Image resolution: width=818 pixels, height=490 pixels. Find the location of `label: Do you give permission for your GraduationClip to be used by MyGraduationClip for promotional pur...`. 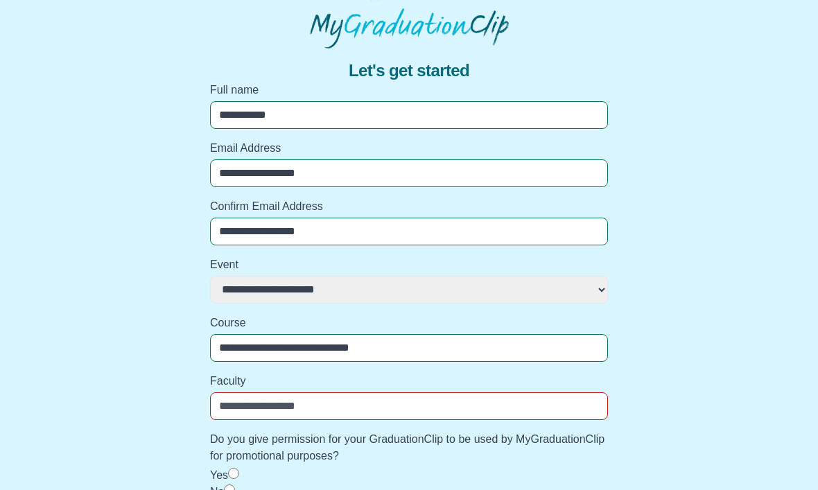

label: Do you give permission for your GraduationClip to be used by MyGraduationClip for promotional pur... is located at coordinates (409, 448).